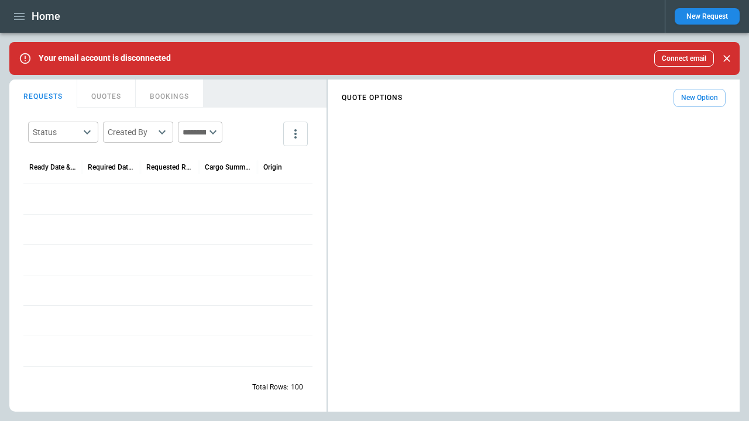 This screenshot has height=421, width=749. I want to click on button: New Option, so click(700, 98).